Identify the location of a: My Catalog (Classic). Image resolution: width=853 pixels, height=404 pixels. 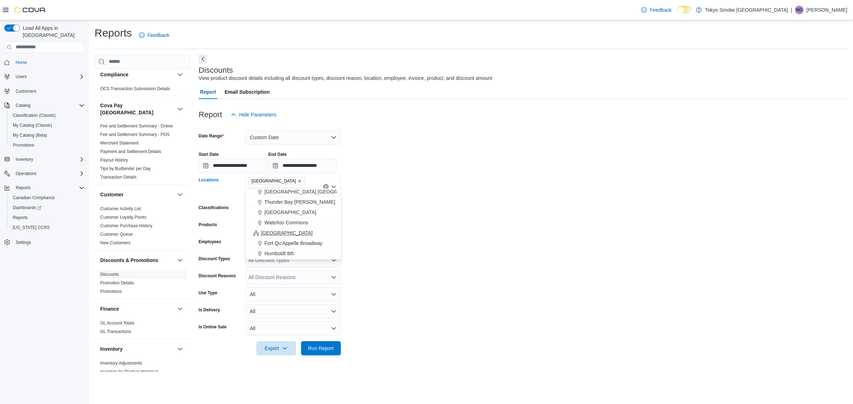
(32, 125).